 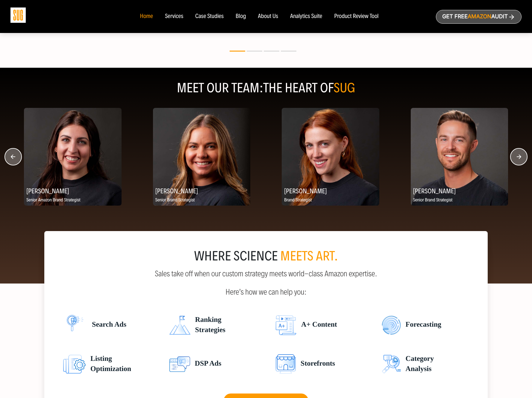 I want to click on div: Blog, so click(x=241, y=16).